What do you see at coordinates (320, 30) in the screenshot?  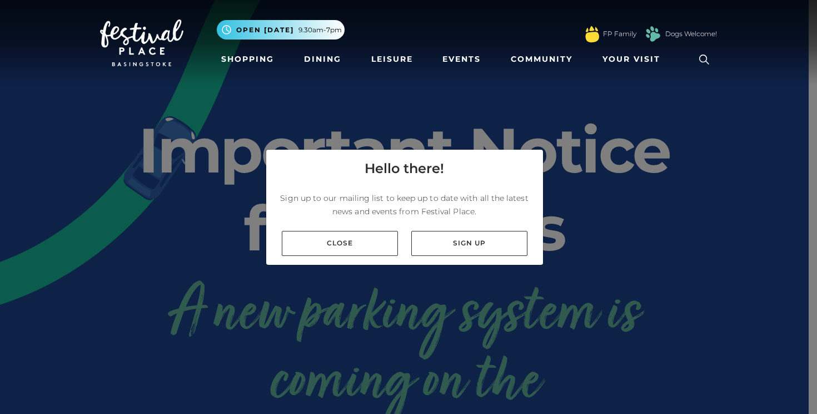 I see `span: 9.30am-7pm` at bounding box center [320, 30].